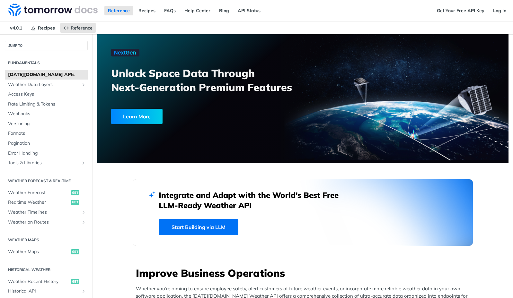 This screenshot has width=513, height=298. Describe the element at coordinates (47, 124) in the screenshot. I see `span: Versioning` at that location.